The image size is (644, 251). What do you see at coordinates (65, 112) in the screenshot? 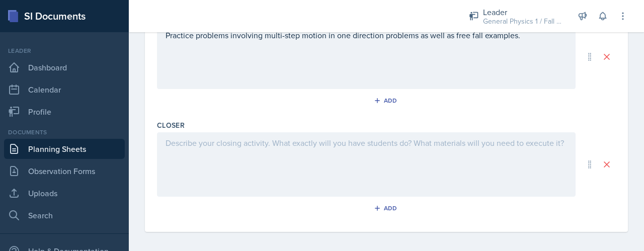
I see `a: Profile` at bounding box center [65, 112].